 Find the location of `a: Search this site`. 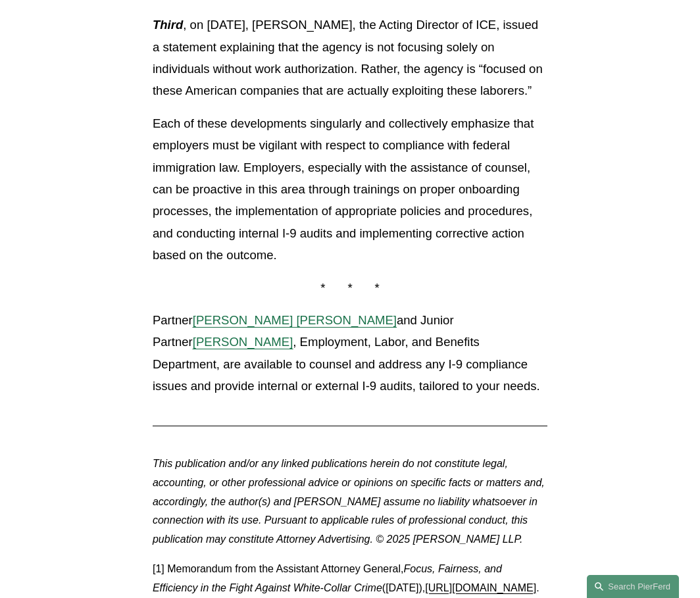

a: Search this site is located at coordinates (633, 586).